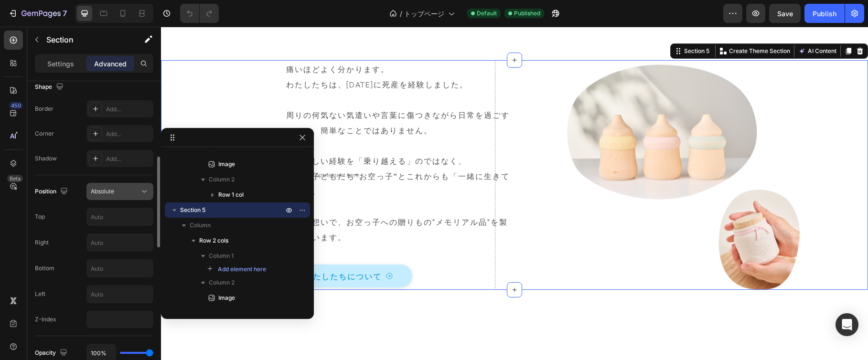  What do you see at coordinates (656, 24) in the screenshot?
I see `button: AI Content` at bounding box center [656, 24].